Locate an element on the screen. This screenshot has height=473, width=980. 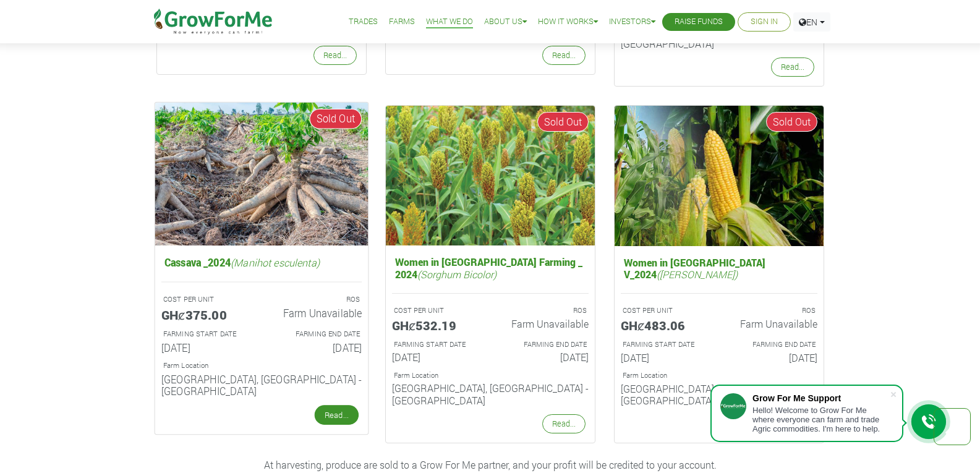
p: At harvesting, produce are sold to a Grow For Me partner, and your profit will be credited to you... is located at coordinates (490, 465).